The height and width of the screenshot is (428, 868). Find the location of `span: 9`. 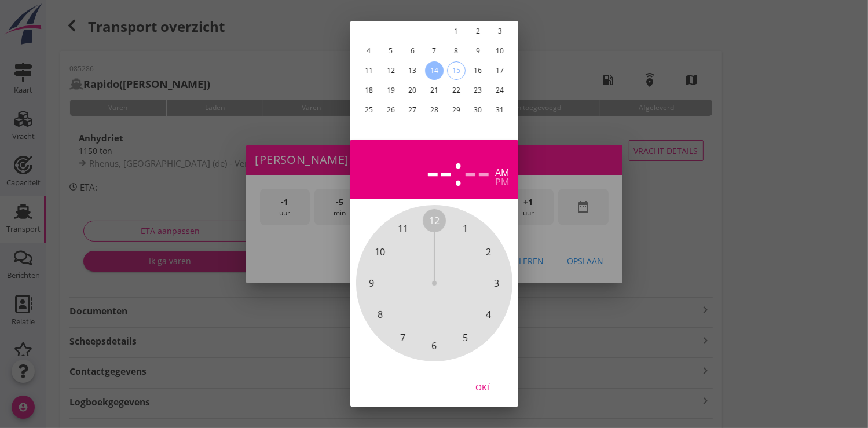

span: 9 is located at coordinates (371, 283).